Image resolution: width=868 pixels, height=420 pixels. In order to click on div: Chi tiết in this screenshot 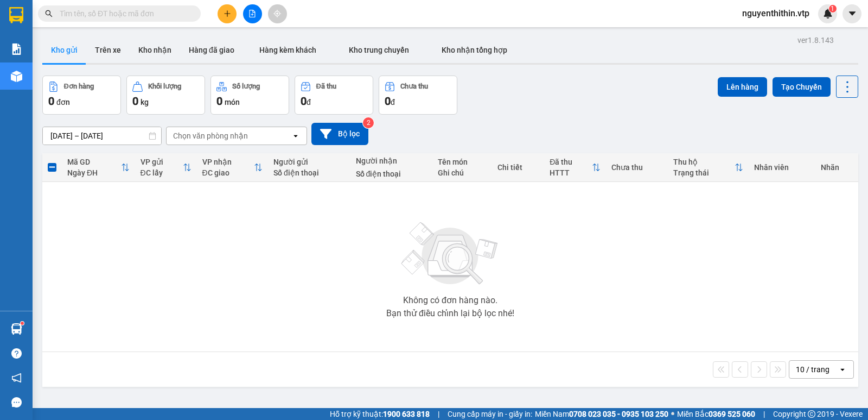, I will do `click(518, 167)`.